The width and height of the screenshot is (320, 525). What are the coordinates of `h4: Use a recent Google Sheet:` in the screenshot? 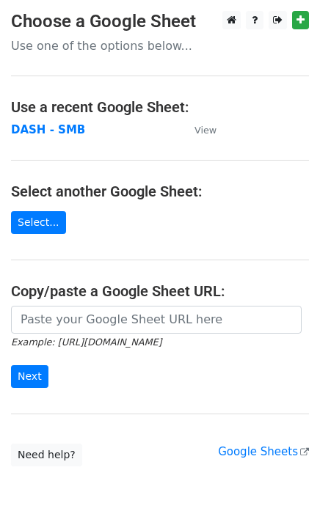 It's located at (160, 107).